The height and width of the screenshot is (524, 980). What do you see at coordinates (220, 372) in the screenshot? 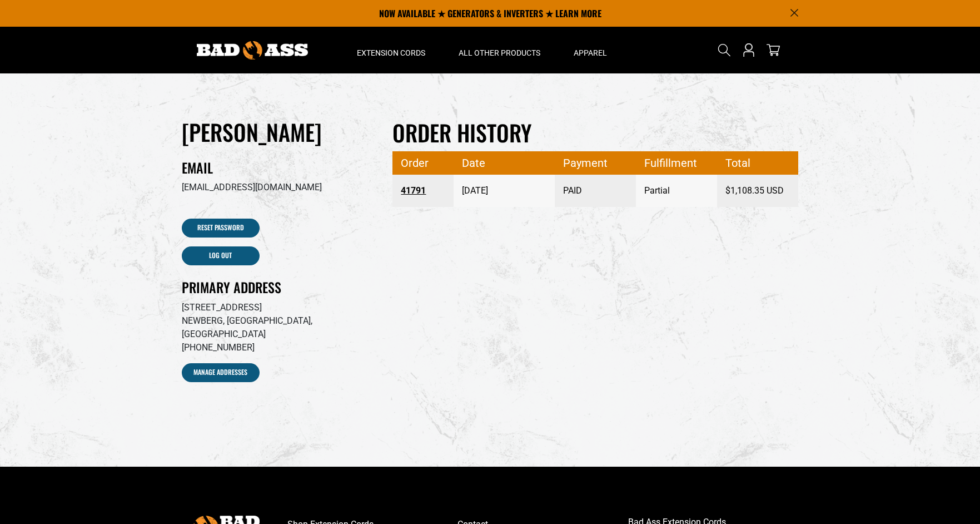
I see `a: Manage Addresses` at bounding box center [220, 372].